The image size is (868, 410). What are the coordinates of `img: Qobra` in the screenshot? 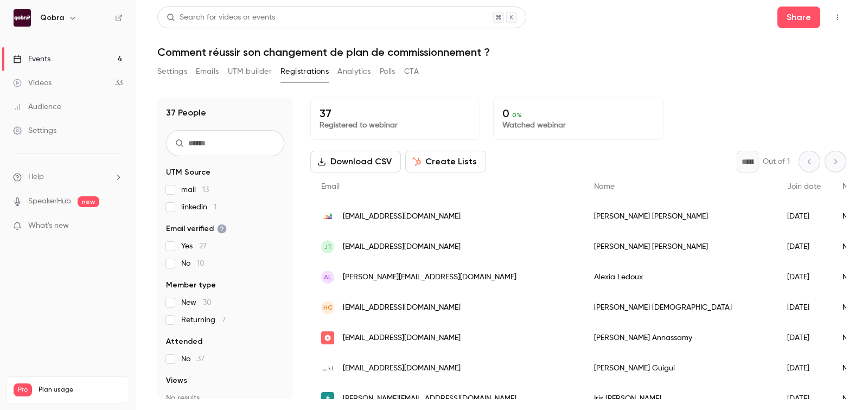 It's located at (22, 18).